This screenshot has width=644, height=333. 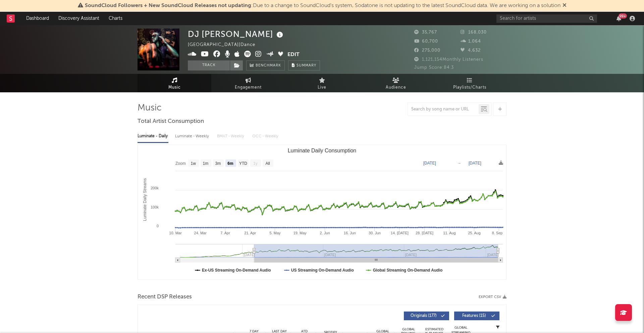 I want to click on text: 1w, so click(x=194, y=163).